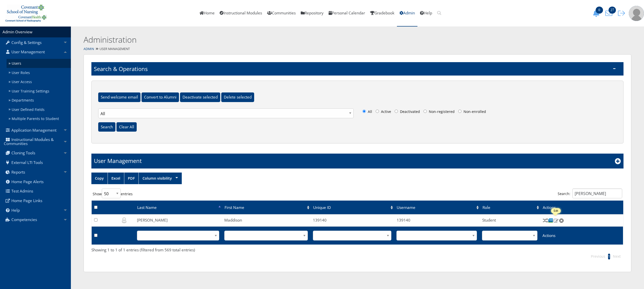  I want to click on input: Search:, so click(597, 193).